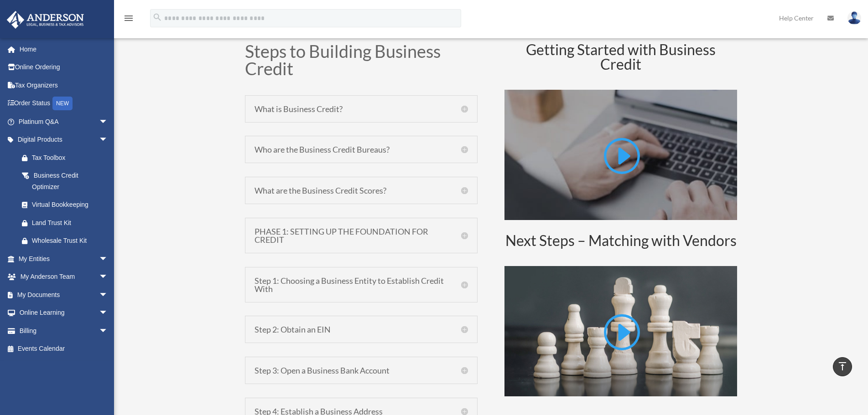 The width and height of the screenshot is (868, 415). What do you see at coordinates (45, 19) in the screenshot?
I see `img: Anderson Advisors Platinum Portal` at bounding box center [45, 19].